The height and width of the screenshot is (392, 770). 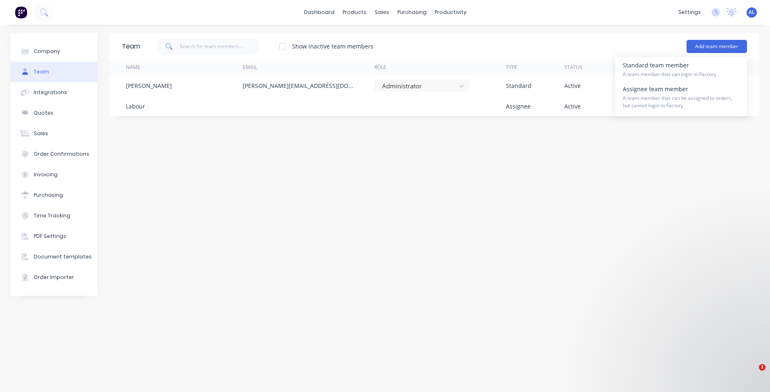 I want to click on div: Integrations, so click(x=50, y=93).